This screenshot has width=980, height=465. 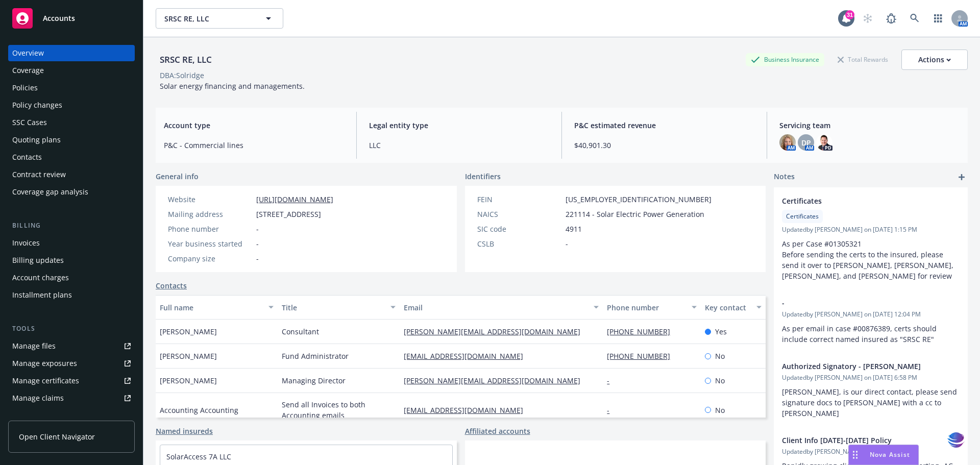 What do you see at coordinates (519, 228) in the screenshot?
I see `div: SIC code` at bounding box center [519, 228].